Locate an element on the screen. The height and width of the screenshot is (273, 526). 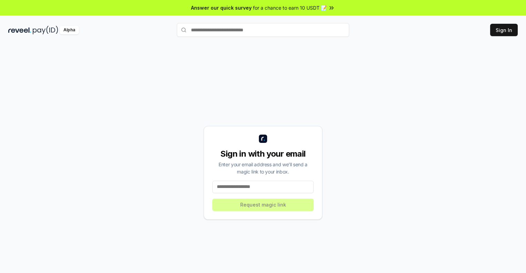
div: Sign in with your email is located at coordinates (263, 154).